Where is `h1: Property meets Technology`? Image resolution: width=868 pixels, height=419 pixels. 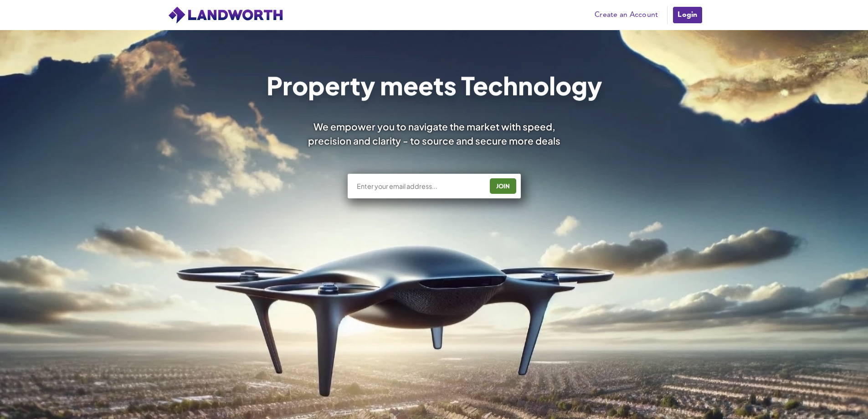
h1: Property meets Technology is located at coordinates (434, 85).